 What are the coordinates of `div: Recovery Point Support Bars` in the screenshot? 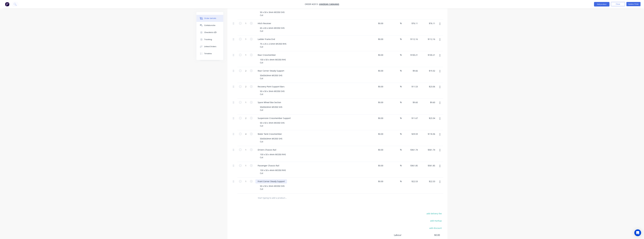 It's located at (271, 86).